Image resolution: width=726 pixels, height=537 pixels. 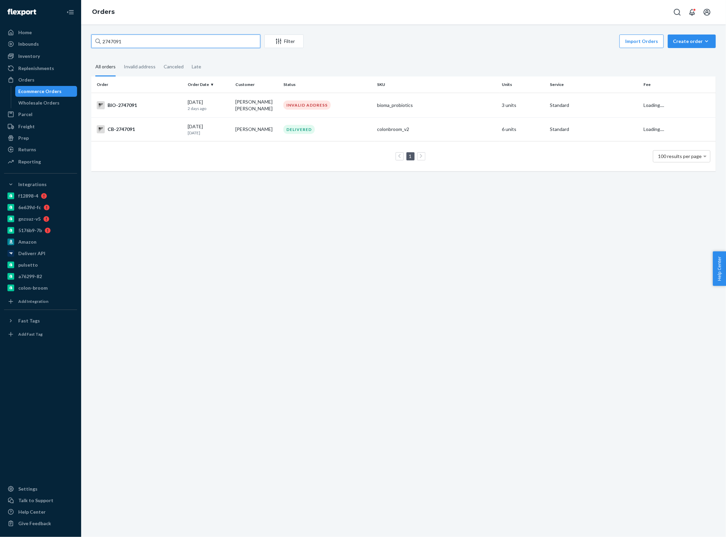 What do you see at coordinates (41, 512) in the screenshot?
I see `a: Help Center` at bounding box center [41, 512].